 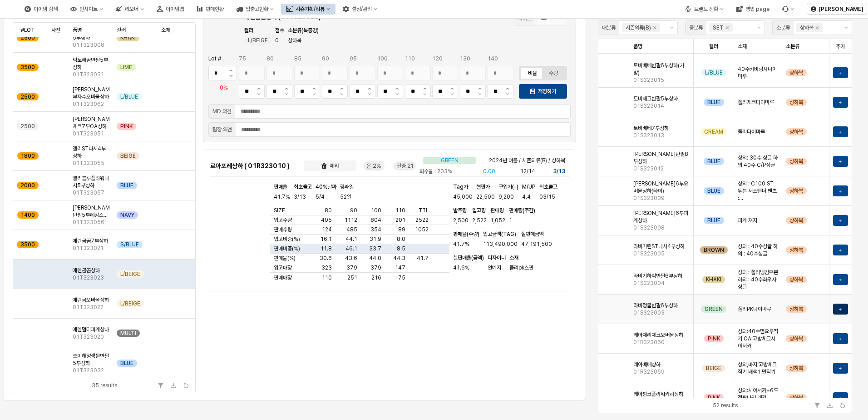 What do you see at coordinates (325, 258) in the screenshot?
I see `span: 30.6` at bounding box center [325, 258].